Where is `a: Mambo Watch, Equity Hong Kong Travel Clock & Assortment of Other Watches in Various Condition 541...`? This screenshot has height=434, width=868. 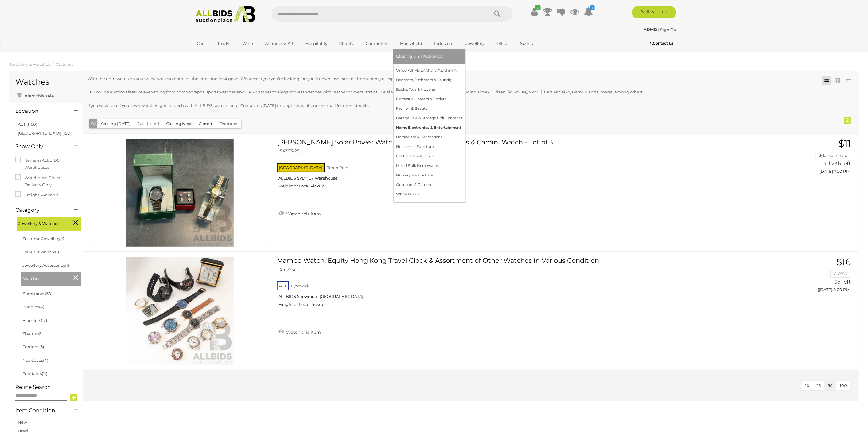
a: Mambo Watch, Equity Hong Kong Travel Clock & Assortment of Other Watches in Various Condition 541... is located at coordinates (503, 284).